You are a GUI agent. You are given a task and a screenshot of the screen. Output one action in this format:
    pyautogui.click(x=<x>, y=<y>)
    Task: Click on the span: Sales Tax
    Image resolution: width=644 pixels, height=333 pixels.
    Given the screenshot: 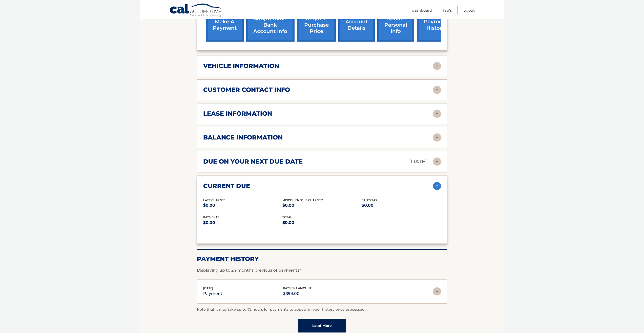 What is the action you would take?
    pyautogui.click(x=369, y=200)
    